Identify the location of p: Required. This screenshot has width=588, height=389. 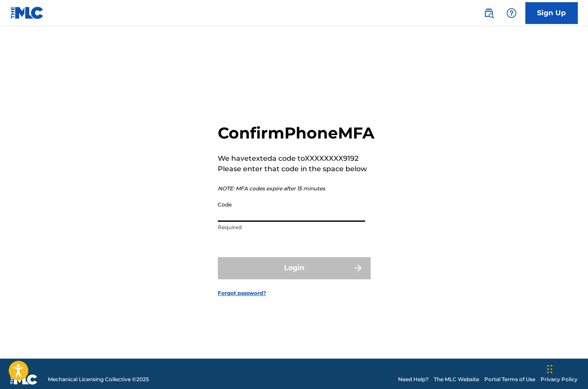
(292, 227).